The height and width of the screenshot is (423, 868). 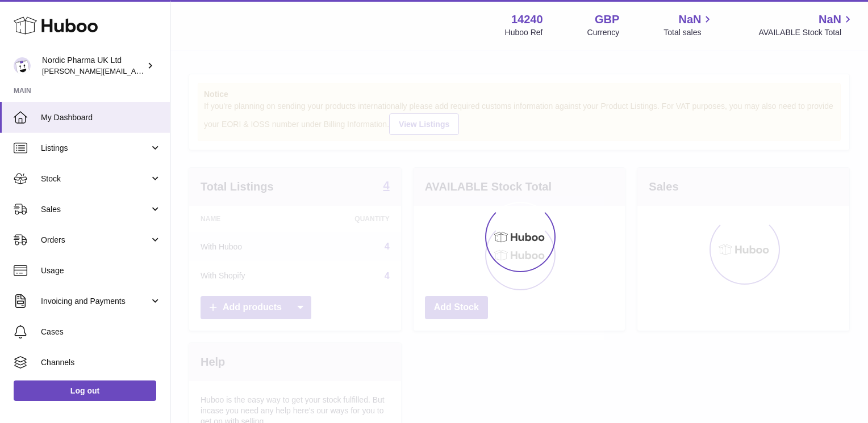 I want to click on strong: 14240, so click(x=527, y=20).